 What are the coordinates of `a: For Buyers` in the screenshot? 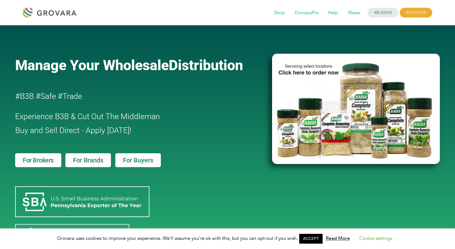 It's located at (138, 160).